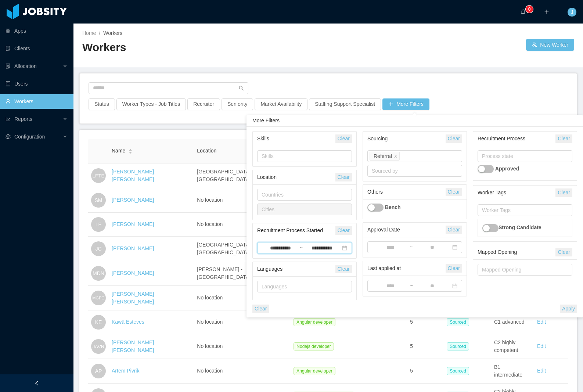  I want to click on div: Sort, so click(130, 150).